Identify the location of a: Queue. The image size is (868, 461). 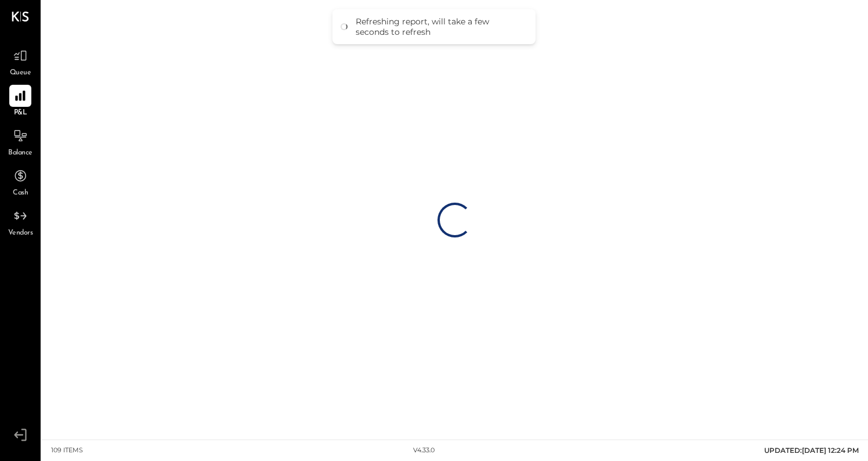
(20, 62).